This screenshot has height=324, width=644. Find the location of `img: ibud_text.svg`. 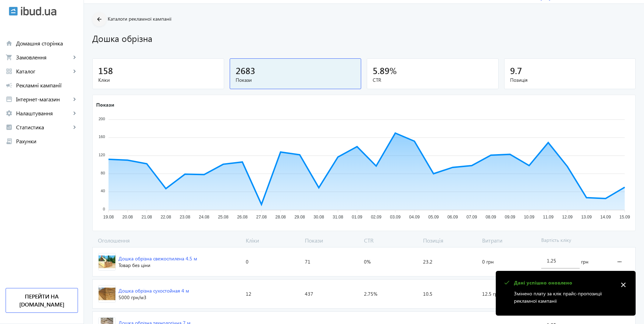

img: ibud_text.svg is located at coordinates (38, 11).